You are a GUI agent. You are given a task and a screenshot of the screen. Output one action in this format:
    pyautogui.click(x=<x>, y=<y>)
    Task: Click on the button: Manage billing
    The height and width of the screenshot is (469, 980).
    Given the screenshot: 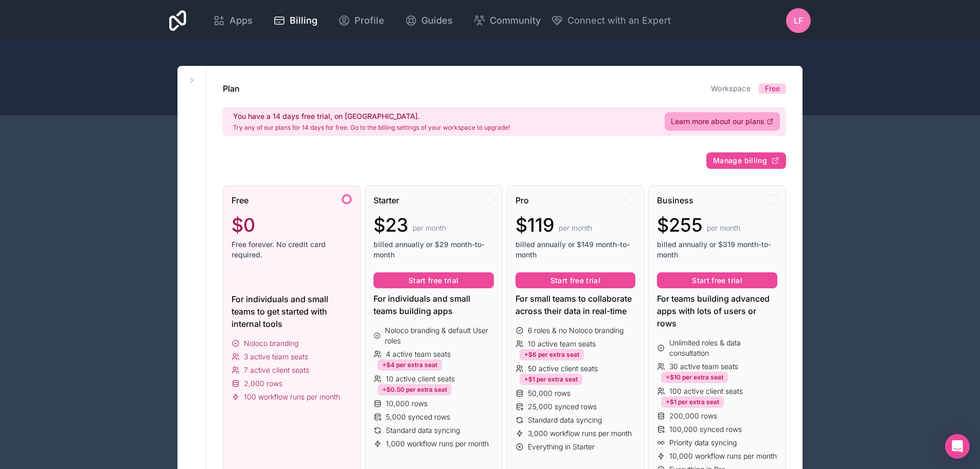 What is the action you would take?
    pyautogui.click(x=746, y=160)
    